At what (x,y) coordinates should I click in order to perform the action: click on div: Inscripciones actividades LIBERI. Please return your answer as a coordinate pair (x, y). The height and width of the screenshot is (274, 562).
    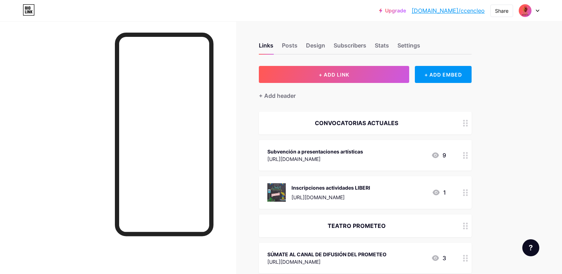
    Looking at the image, I should click on (331, 187).